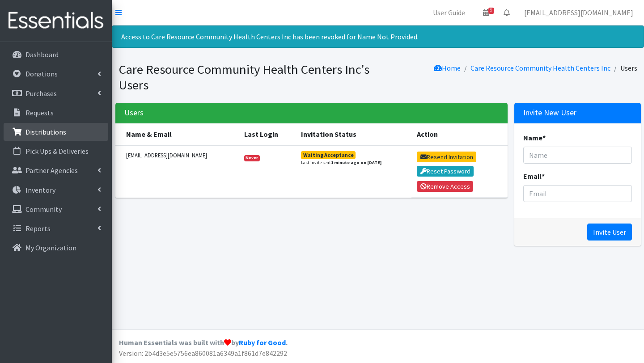  What do you see at coordinates (56, 209) in the screenshot?
I see `a: Community` at bounding box center [56, 209].